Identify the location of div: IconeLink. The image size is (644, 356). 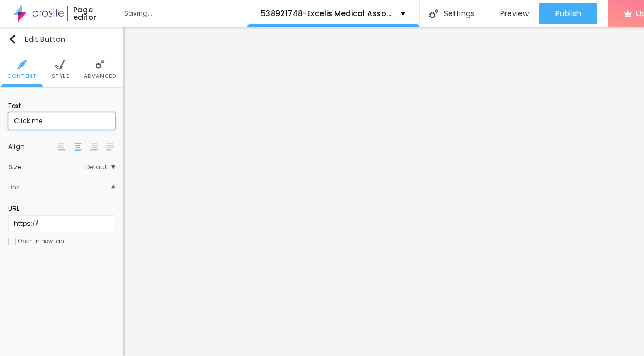
(62, 187).